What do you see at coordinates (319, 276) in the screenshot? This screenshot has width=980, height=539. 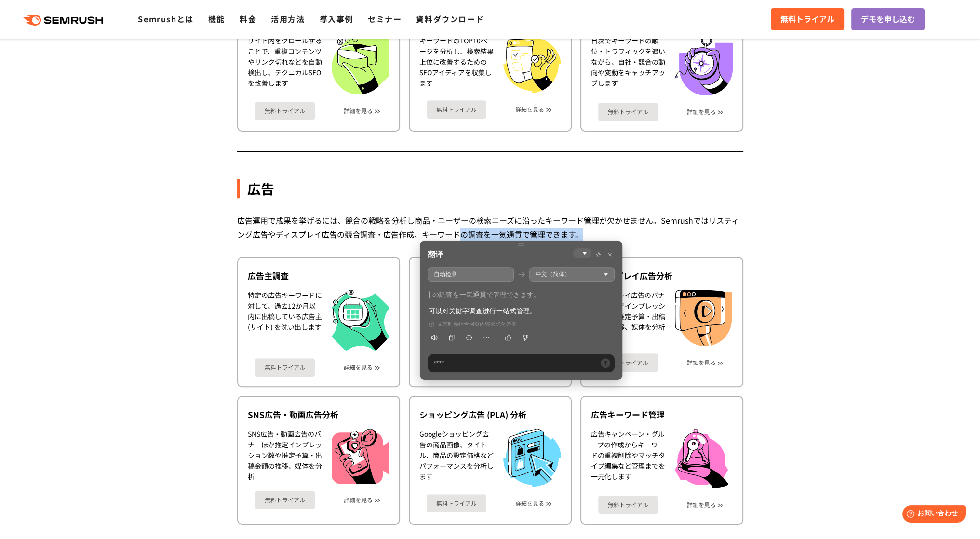 I see `div: 広告主調査` at bounding box center [319, 276].